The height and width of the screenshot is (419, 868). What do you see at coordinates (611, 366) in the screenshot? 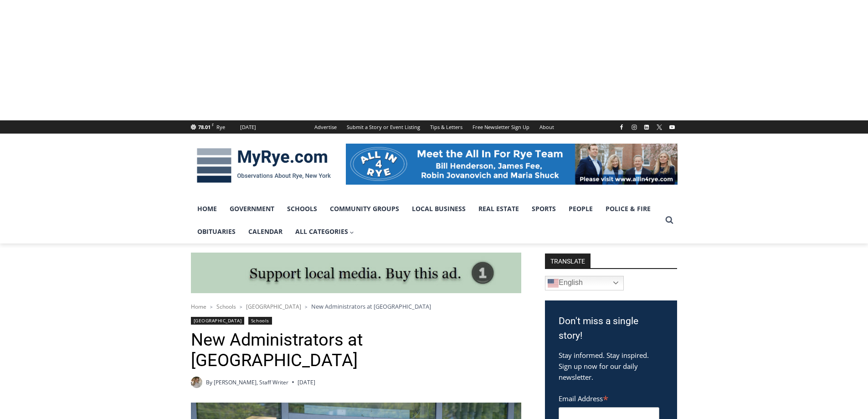
I see `p: Stay informed. Stay inspired. Sign up now for our daily newsletter.` at bounding box center [611, 366].